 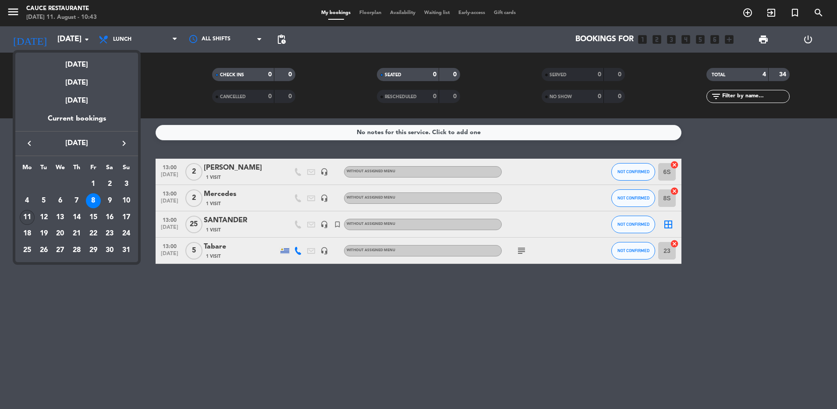 What do you see at coordinates (27, 234) in the screenshot?
I see `td: August 18, 2025` at bounding box center [27, 234].